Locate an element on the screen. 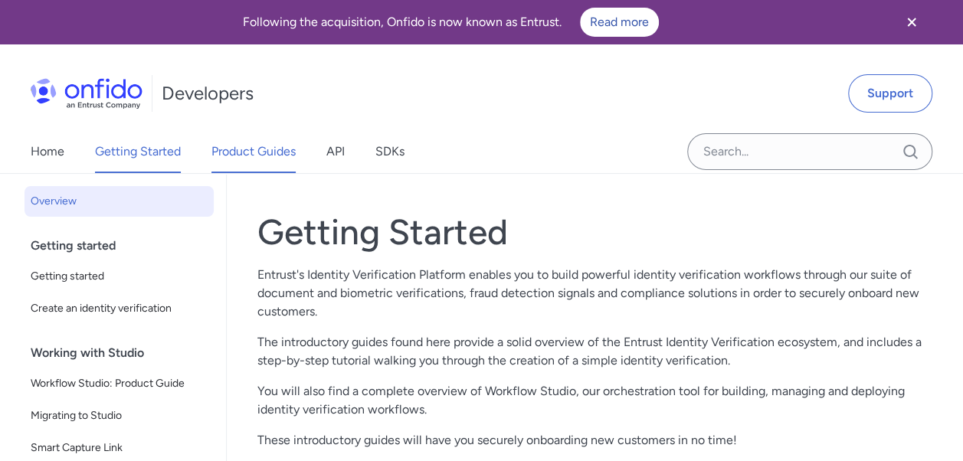  a: API is located at coordinates (336, 152).